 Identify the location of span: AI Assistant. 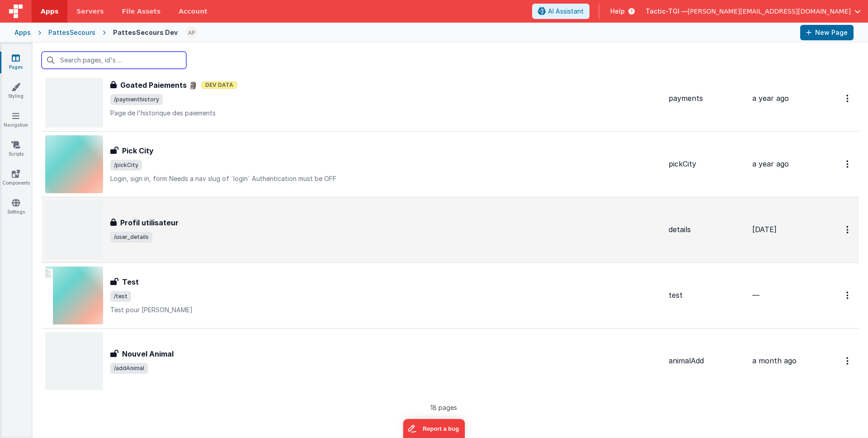
(566, 11).